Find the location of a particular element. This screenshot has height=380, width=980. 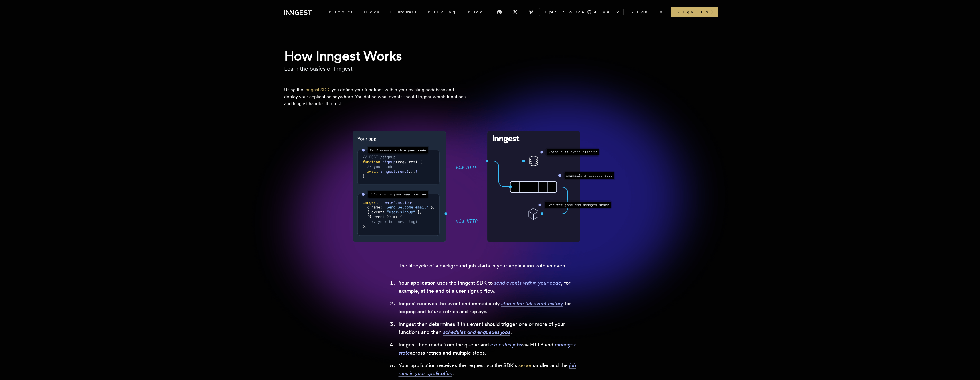

li: Your application uses the Inngest SDK to , for example, at the end of a user signup flow. is located at coordinates (490, 287).